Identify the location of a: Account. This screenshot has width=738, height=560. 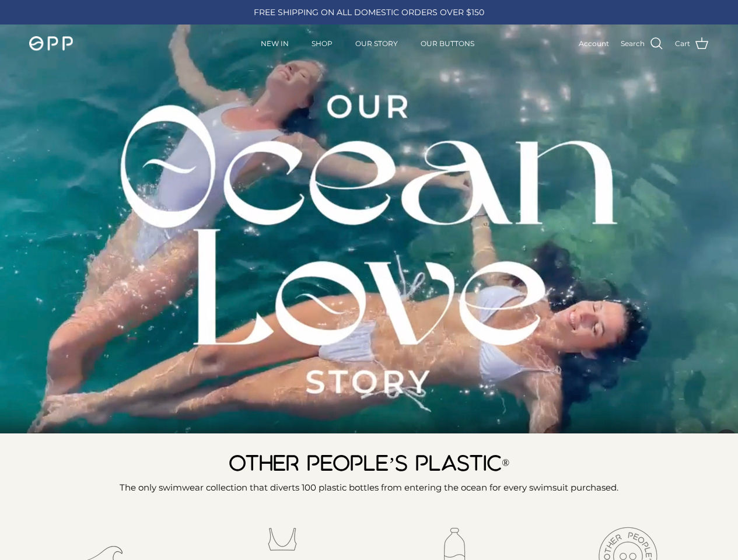
(593, 43).